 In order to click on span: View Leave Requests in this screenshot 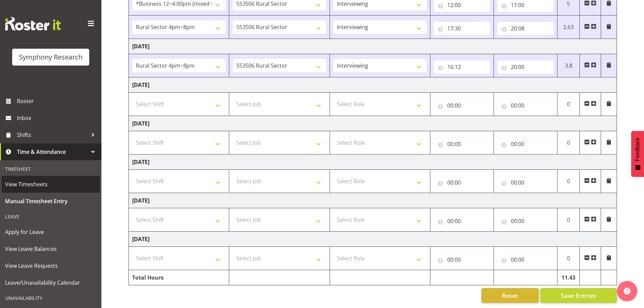, I will do `click(51, 266)`.